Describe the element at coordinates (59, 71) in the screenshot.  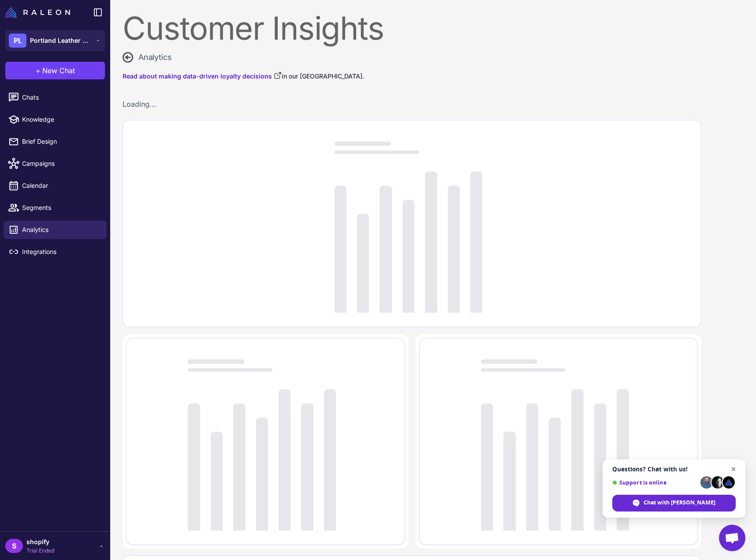
I see `span: New Chat` at that location.